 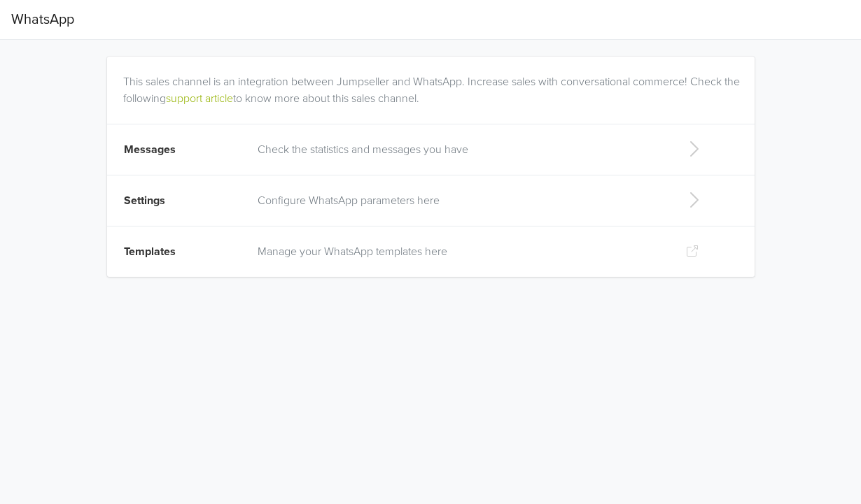 What do you see at coordinates (199, 98) in the screenshot?
I see `a: support article` at bounding box center [199, 98].